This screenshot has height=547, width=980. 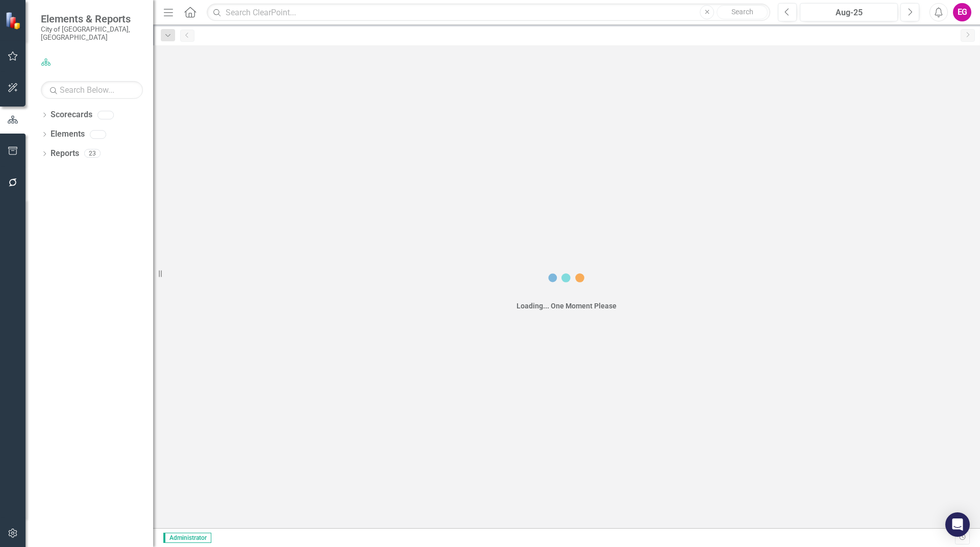 I want to click on div: Aug-25, so click(x=848, y=13).